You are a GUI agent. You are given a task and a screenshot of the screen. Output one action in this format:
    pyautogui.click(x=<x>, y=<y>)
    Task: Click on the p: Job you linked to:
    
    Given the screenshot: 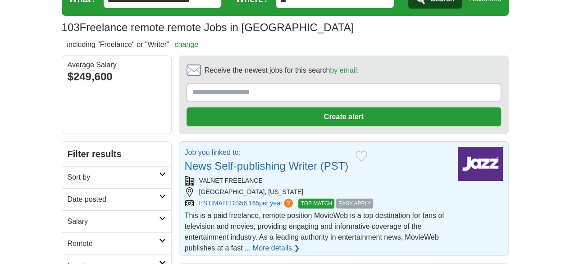 What is the action you would take?
    pyautogui.click(x=267, y=152)
    